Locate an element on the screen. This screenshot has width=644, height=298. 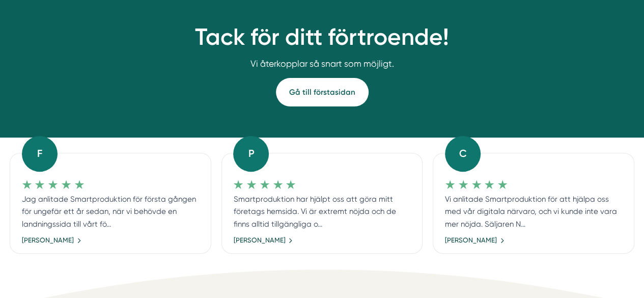
div: C is located at coordinates (463, 154).